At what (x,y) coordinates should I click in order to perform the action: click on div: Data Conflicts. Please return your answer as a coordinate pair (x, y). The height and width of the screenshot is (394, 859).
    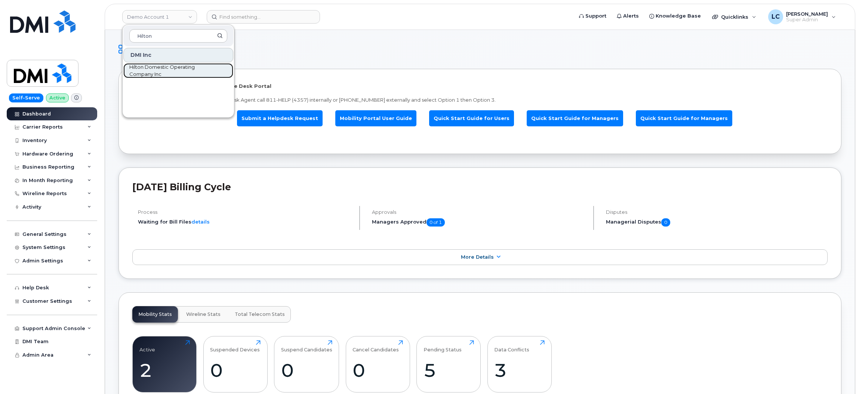
    Looking at the image, I should click on (512, 346).